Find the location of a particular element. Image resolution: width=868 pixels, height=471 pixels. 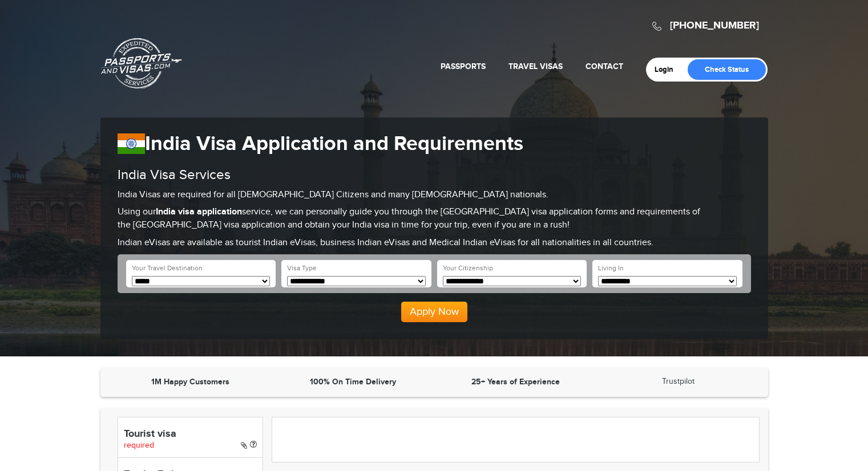

i: For travel to India for tourist purposes i.e. recreation, sightseeing, casual visit to meet frien... is located at coordinates (253, 444).